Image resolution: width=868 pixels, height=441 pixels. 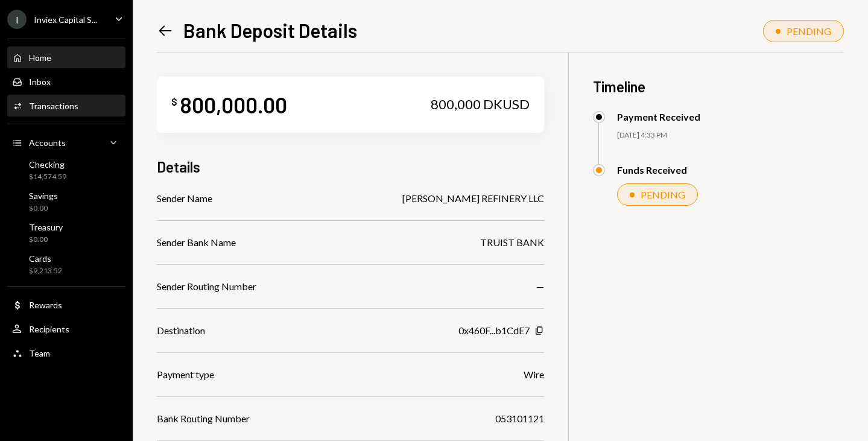 I want to click on div: Inviex Capital S..., so click(x=65, y=19).